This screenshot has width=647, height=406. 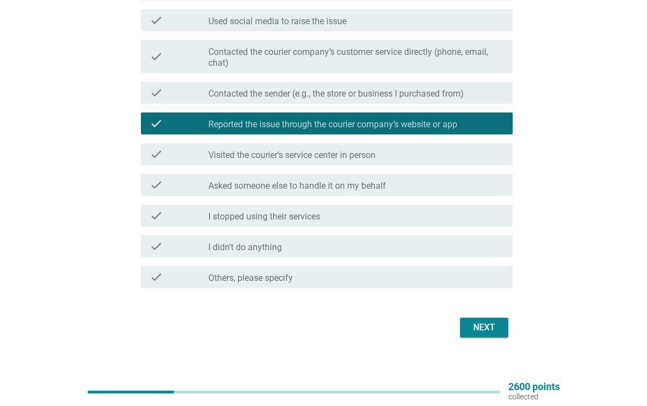 I want to click on div: Next, so click(x=484, y=327).